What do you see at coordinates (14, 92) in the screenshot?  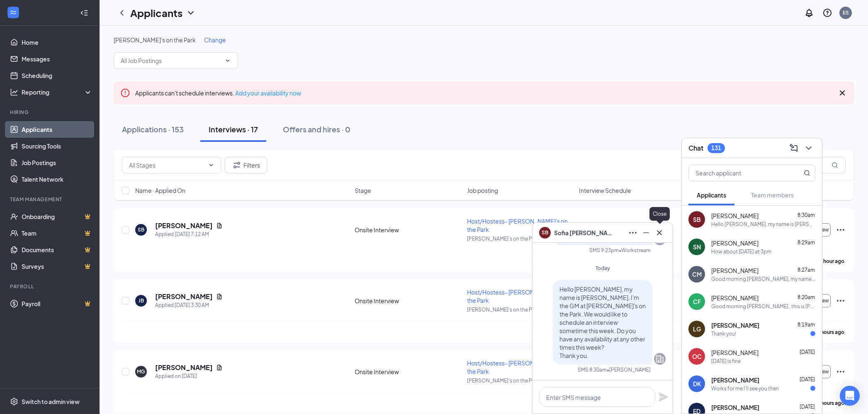 I see `svg: Analysis` at bounding box center [14, 92].